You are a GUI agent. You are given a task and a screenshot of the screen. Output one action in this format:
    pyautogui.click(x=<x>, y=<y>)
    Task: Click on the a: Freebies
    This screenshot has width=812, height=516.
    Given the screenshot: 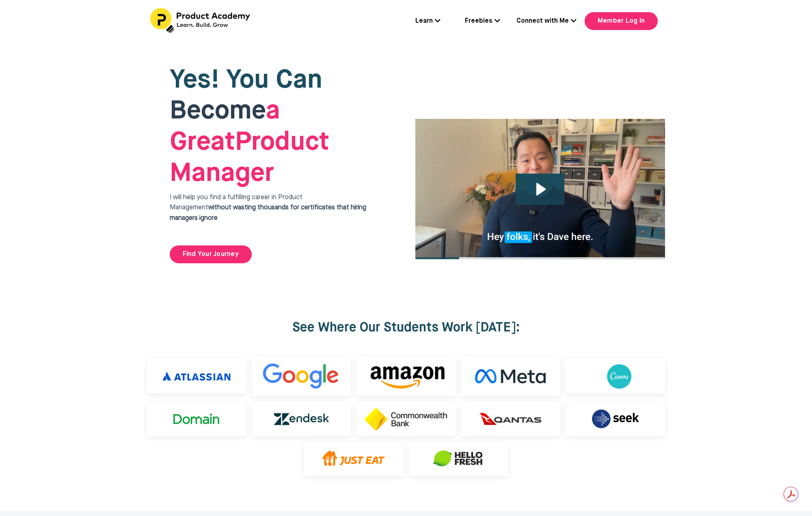 What is the action you would take?
    pyautogui.click(x=482, y=21)
    